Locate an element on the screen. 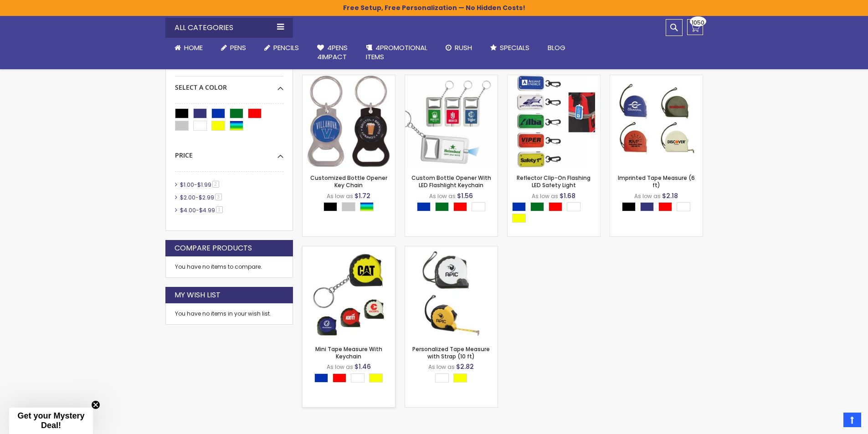 Image resolution: width=868 pixels, height=434 pixels. div: Royal Blue is located at coordinates (647, 207).